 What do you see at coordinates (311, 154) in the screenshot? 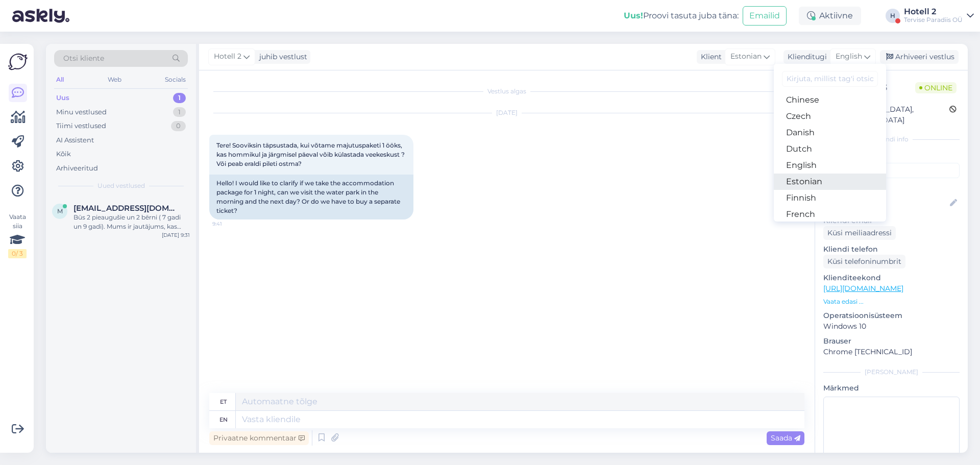
I see `span: Tere! Sooviksin täpsustada, kui võtame majutuspaketi 1 ööks, kas hommikul ja järgmisel päeval või...` at bounding box center [311, 154].